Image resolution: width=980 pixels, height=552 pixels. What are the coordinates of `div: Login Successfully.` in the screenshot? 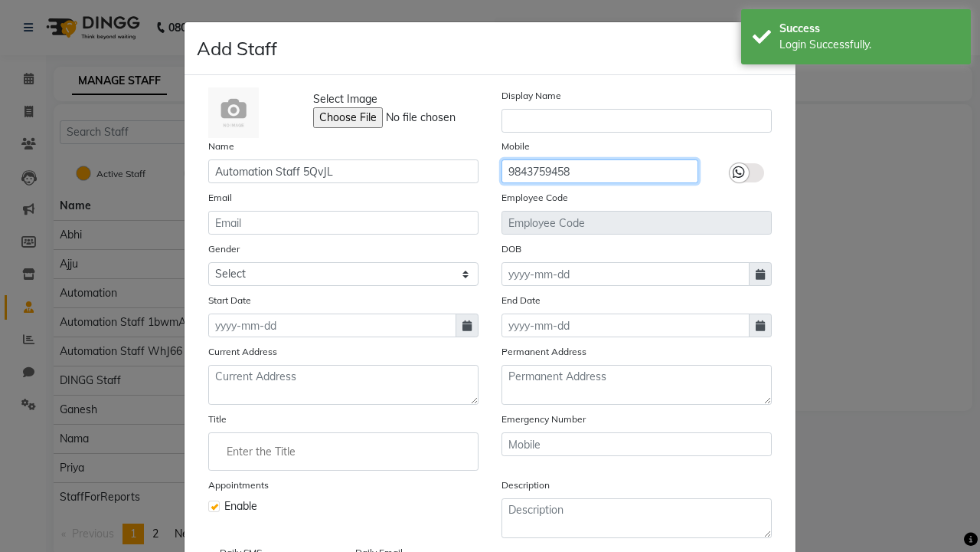 It's located at (869, 44).